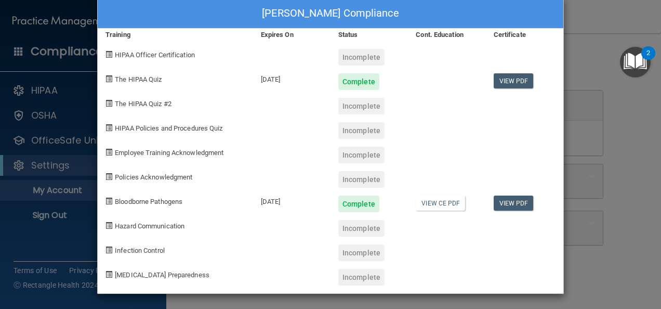 The height and width of the screenshot is (309, 661). I want to click on span: HIPAA Policies and Procedures Quiz, so click(168, 128).